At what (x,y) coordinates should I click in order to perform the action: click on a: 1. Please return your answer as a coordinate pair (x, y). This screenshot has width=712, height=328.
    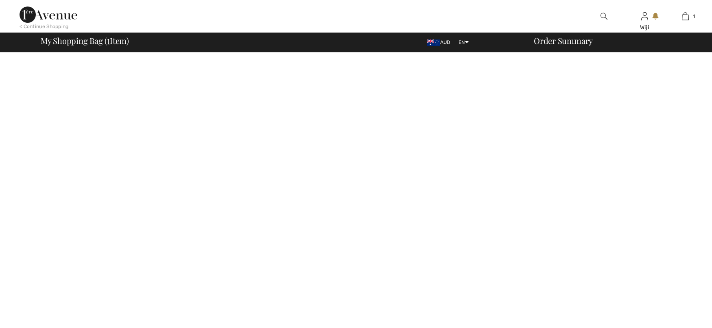
    Looking at the image, I should click on (685, 16).